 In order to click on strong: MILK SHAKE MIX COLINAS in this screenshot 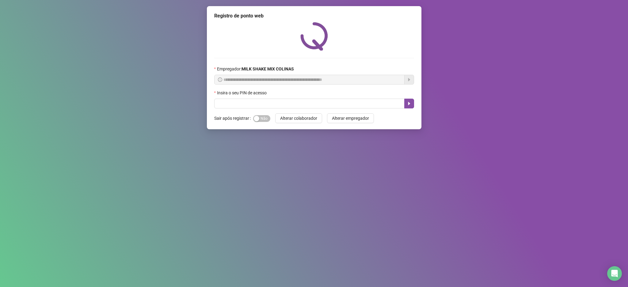, I will do `click(268, 69)`.